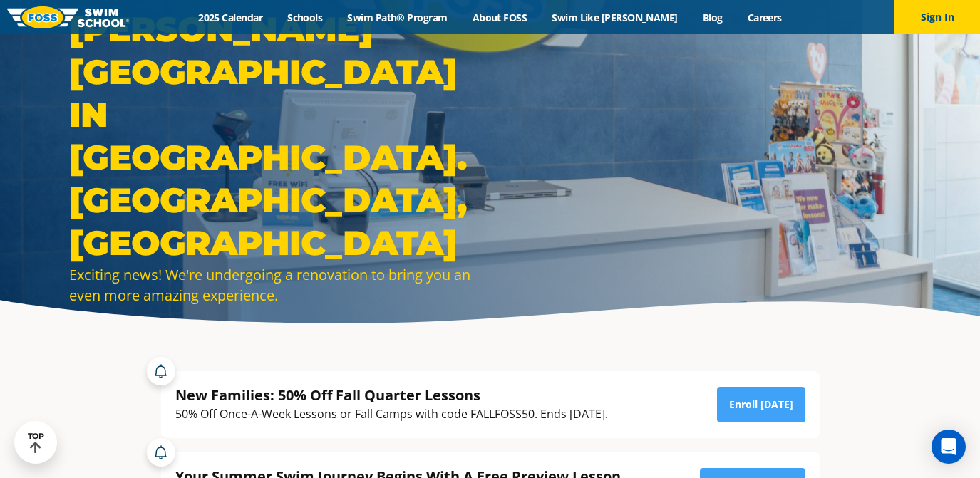 The height and width of the screenshot is (478, 980). I want to click on a: About FOSS, so click(499, 17).